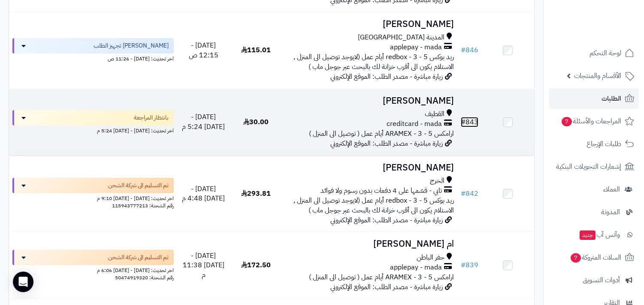 This screenshot has height=305, width=644. What do you see at coordinates (255, 122) in the screenshot?
I see `span: 30.00` at bounding box center [255, 122].